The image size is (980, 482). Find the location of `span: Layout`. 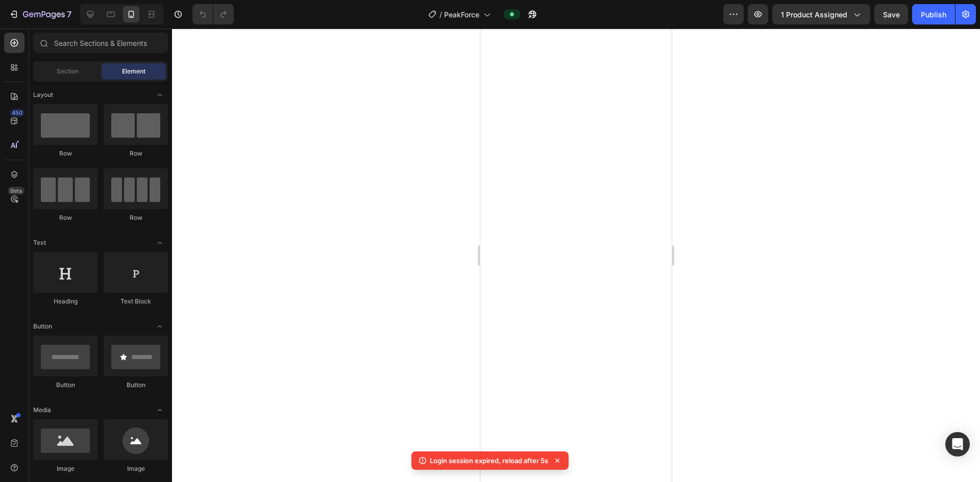

span: Layout is located at coordinates (43, 95).